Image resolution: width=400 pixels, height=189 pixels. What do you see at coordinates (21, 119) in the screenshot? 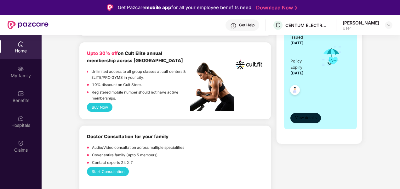
I see `img: svg+xml;base64,PHN2ZyBpZD0iSG9zcGl0YWxzIiB4bWxucz0iaHR0cDovL3d3dy53My5vcmcvMjAwMC9zdmciIHdpZHRoPS...` at bounding box center [21, 119].